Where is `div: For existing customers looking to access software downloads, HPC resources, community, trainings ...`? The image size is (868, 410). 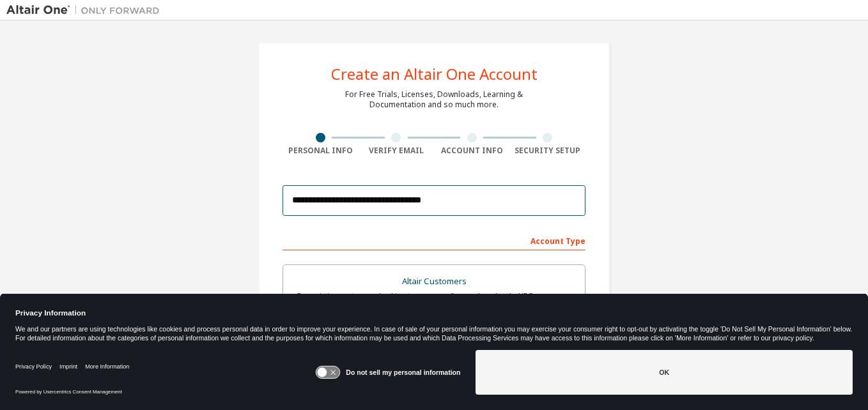 div: For existing customers looking to access software downloads, HPC resources, community, trainings ... is located at coordinates (434, 301).